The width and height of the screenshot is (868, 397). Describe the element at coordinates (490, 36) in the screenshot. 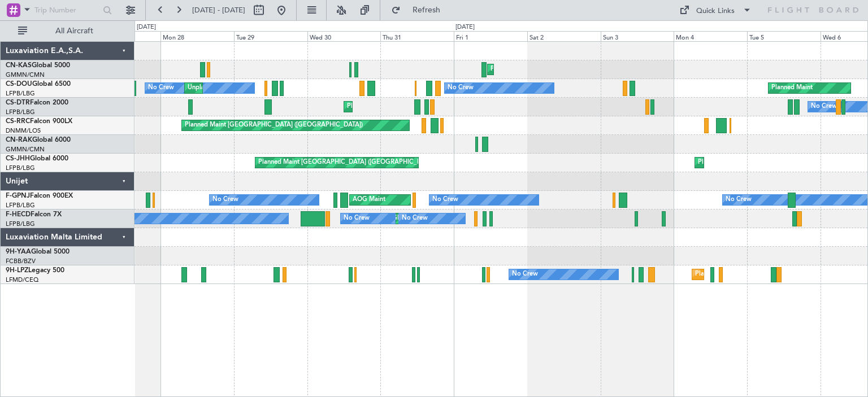

I see `div: Fri 1` at that location.